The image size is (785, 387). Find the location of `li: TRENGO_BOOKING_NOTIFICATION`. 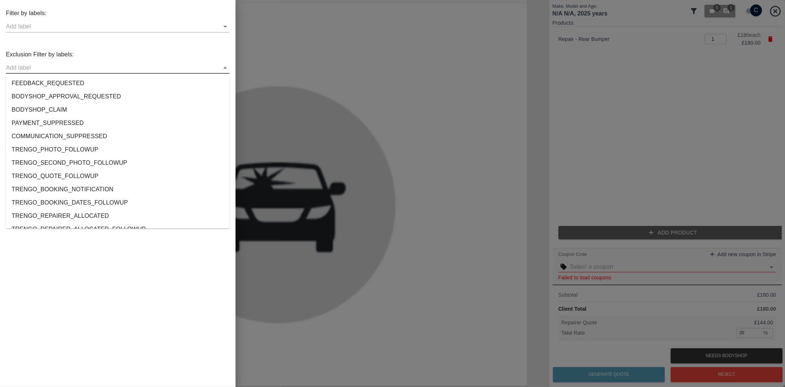

li: TRENGO_BOOKING_NOTIFICATION is located at coordinates (118, 189).